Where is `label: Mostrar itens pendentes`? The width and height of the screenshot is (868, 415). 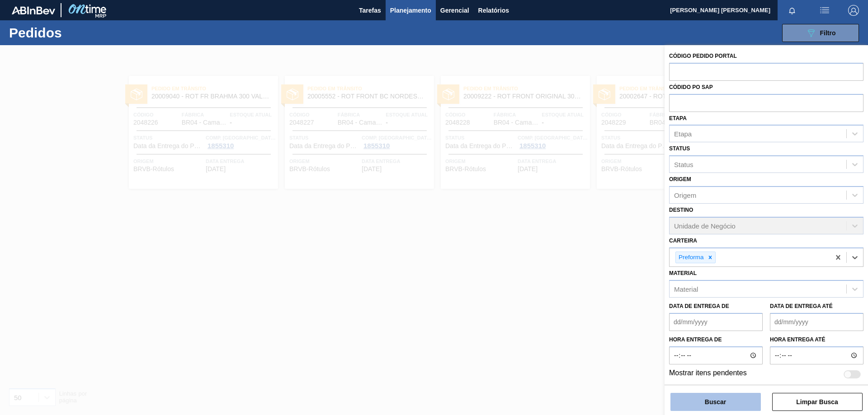
label: Mostrar itens pendentes is located at coordinates (708, 375).